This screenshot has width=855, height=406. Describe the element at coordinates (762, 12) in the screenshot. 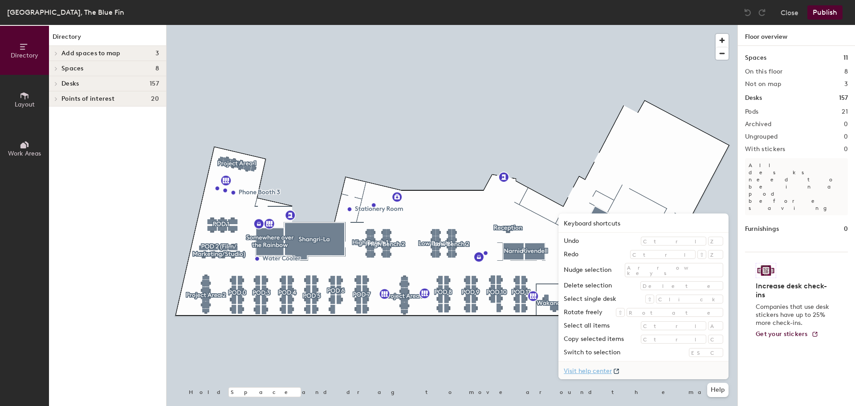

I see `img: Redo` at that location.